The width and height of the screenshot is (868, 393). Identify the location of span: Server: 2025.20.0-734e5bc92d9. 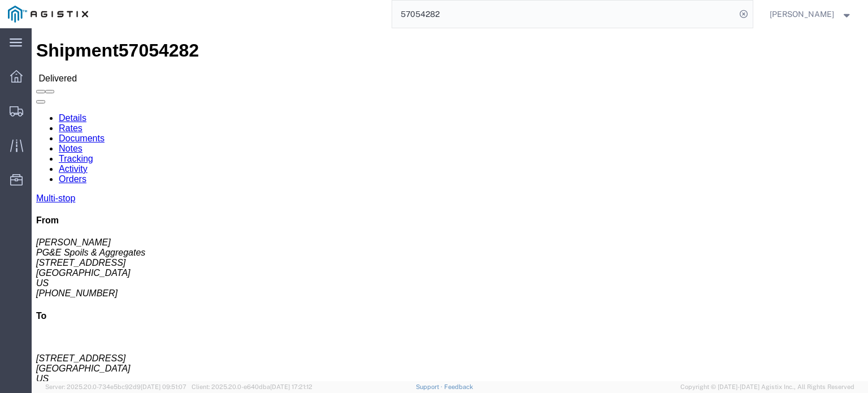
(116, 387).